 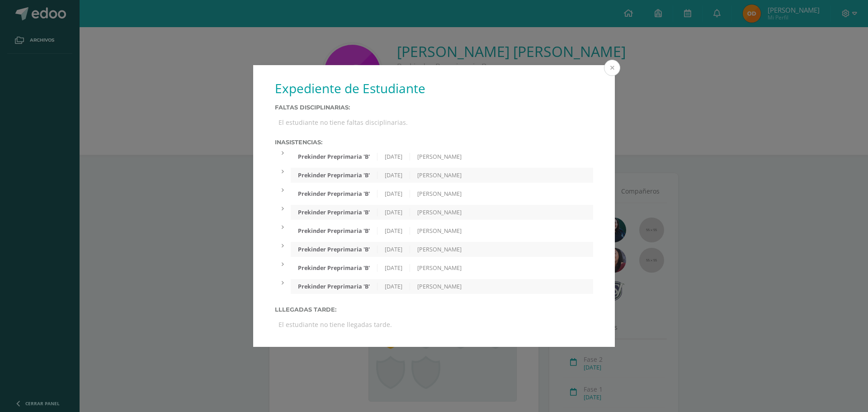 I want to click on label: Lllegadas tarde:, so click(x=434, y=309).